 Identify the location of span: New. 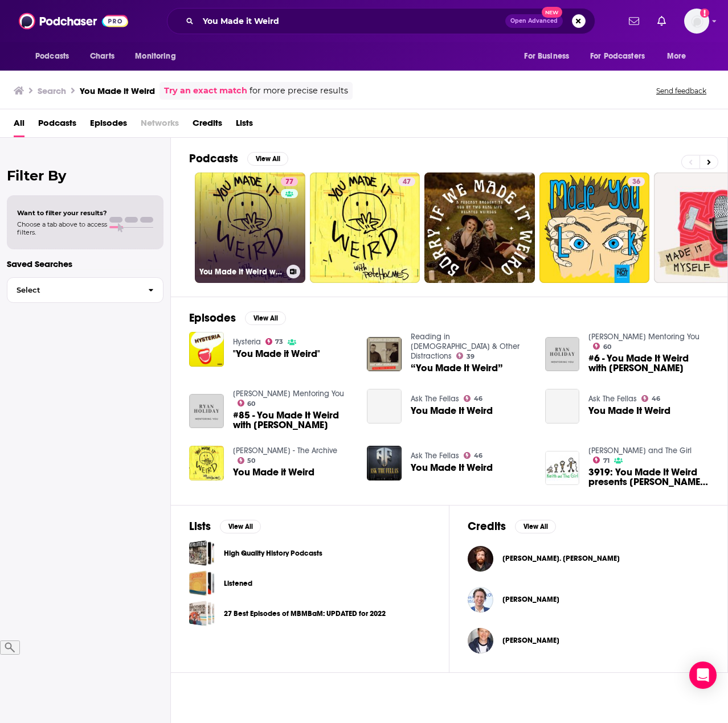
(552, 12).